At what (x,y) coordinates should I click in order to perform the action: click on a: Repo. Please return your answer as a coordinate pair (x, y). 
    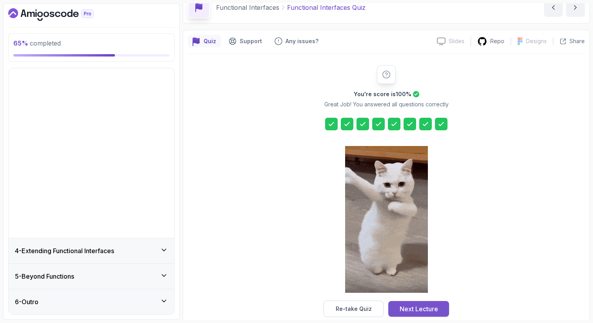
    Looking at the image, I should click on (491, 41).